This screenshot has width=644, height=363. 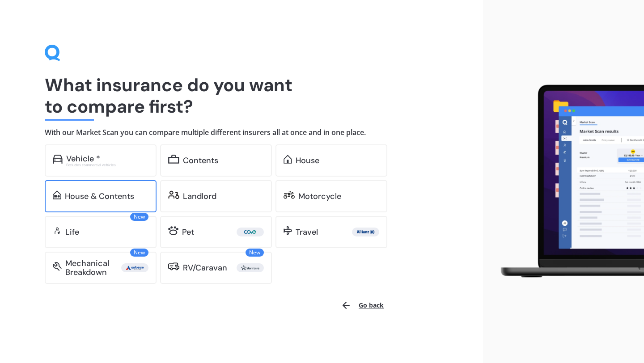 I want to click on img: Star.webp, so click(x=250, y=268).